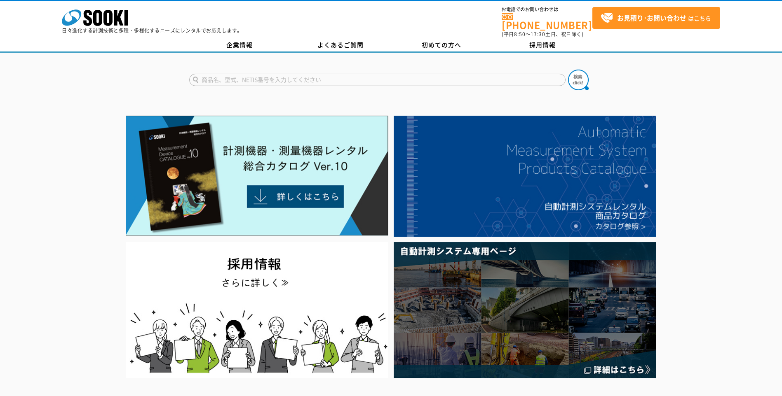 The height and width of the screenshot is (396, 782). Describe the element at coordinates (652, 18) in the screenshot. I see `strong: お見積り･お問い合わせ` at that location.